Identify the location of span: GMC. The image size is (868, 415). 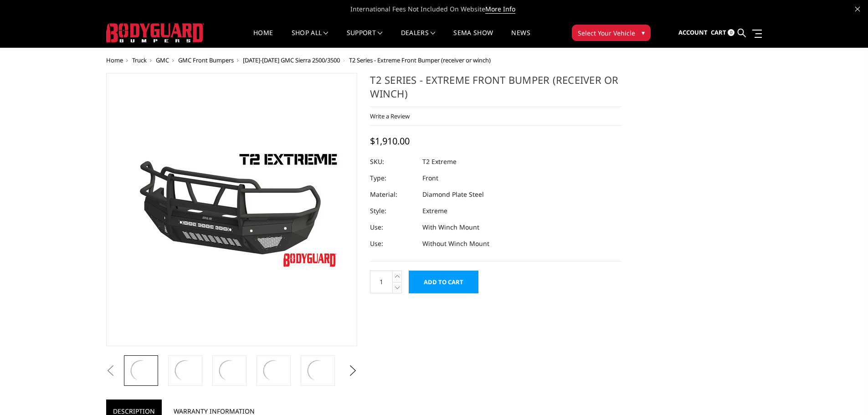
(163, 60).